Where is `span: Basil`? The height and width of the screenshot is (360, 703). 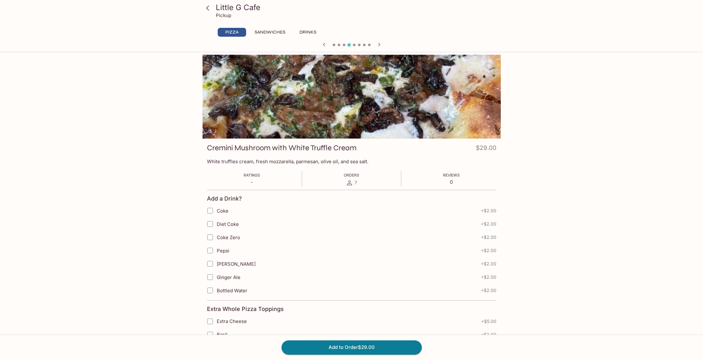
span: Basil is located at coordinates (222, 334).